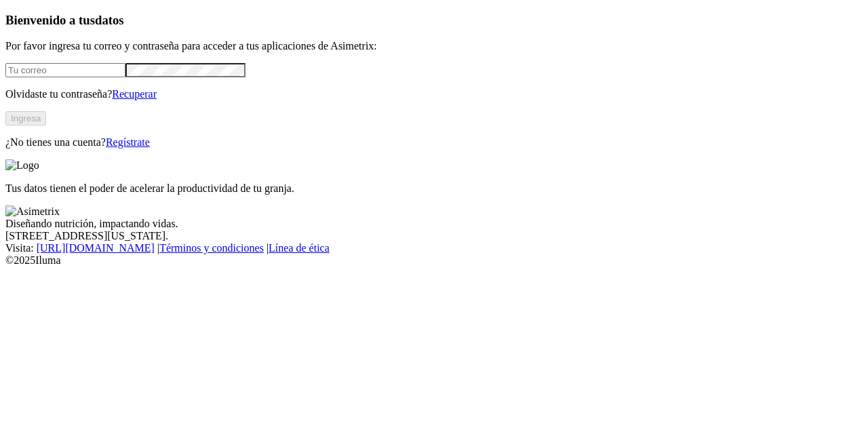  Describe the element at coordinates (434, 143) in the screenshot. I see `p: ¿No tienes una cuenta?` at that location.